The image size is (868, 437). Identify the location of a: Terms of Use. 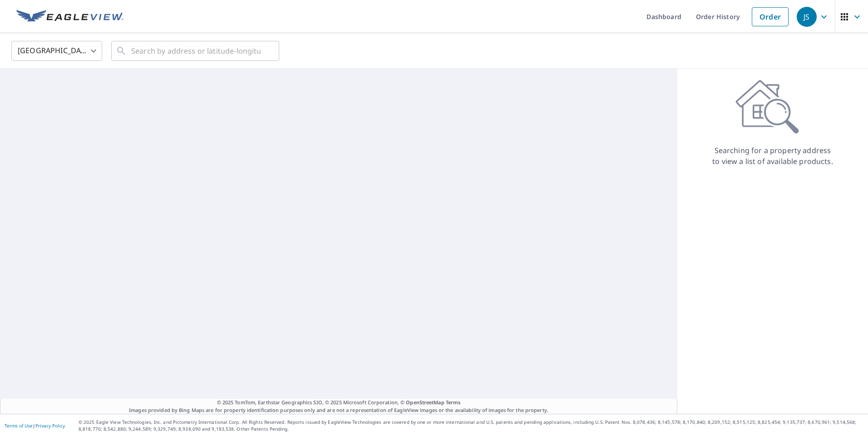
(18, 425).